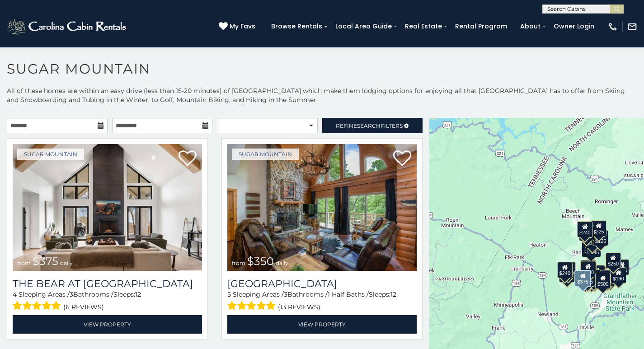  I want to click on a: About, so click(530, 26).